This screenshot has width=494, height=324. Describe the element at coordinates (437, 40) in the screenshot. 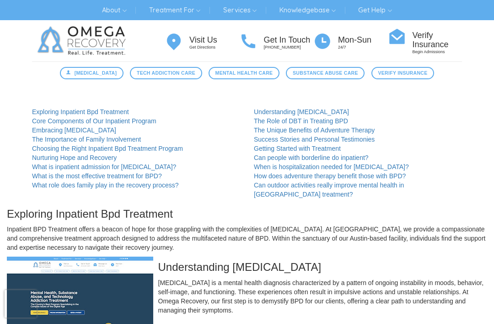

I see `h4: Verify Insurance` at that location.